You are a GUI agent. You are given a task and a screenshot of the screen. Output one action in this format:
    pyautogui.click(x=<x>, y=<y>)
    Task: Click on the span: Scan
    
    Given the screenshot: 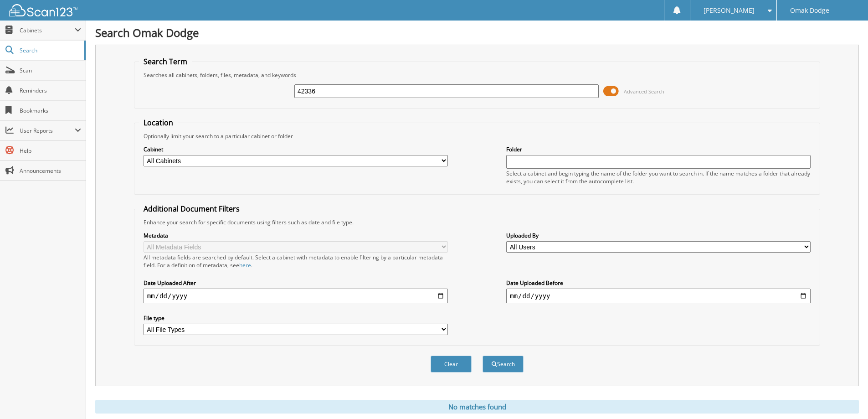 What is the action you would take?
    pyautogui.click(x=50, y=70)
    